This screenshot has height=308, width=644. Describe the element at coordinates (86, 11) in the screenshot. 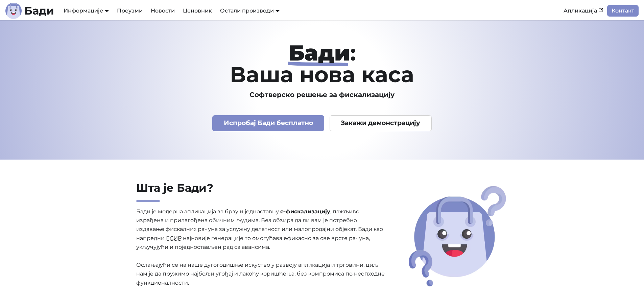

I see `a: Информације` at that location.